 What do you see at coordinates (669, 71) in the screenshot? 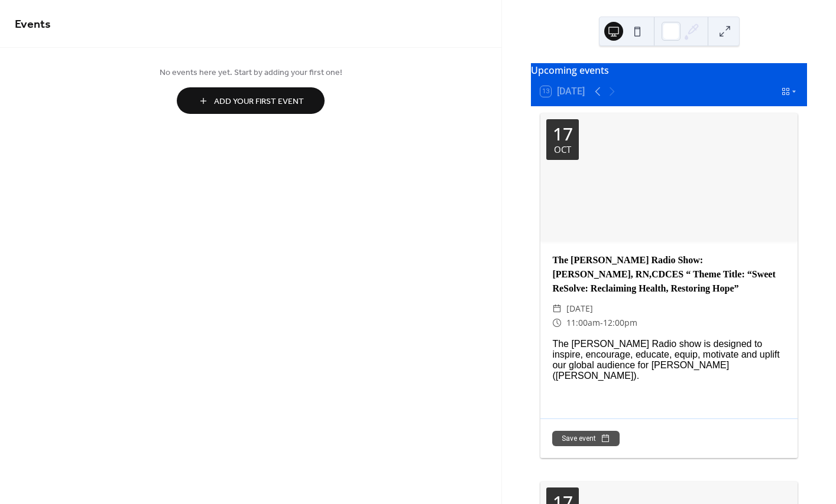
I see `div: Upcoming events` at bounding box center [669, 71].